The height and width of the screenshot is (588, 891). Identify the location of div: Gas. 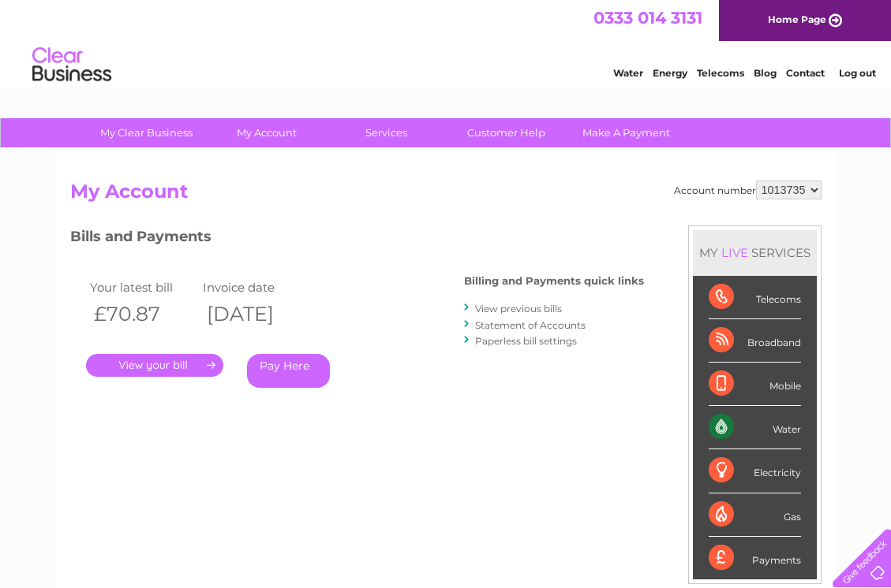
(754, 515).